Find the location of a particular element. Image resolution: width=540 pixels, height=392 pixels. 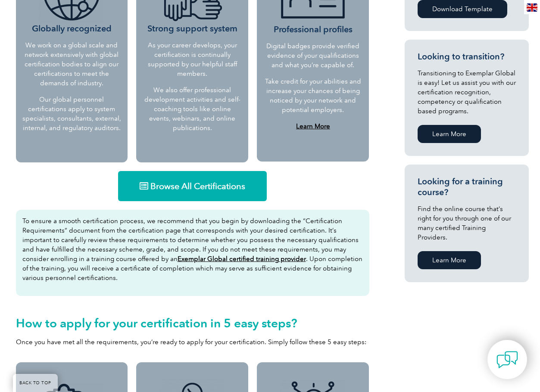

span: Browse All Certifications is located at coordinates (198, 186).